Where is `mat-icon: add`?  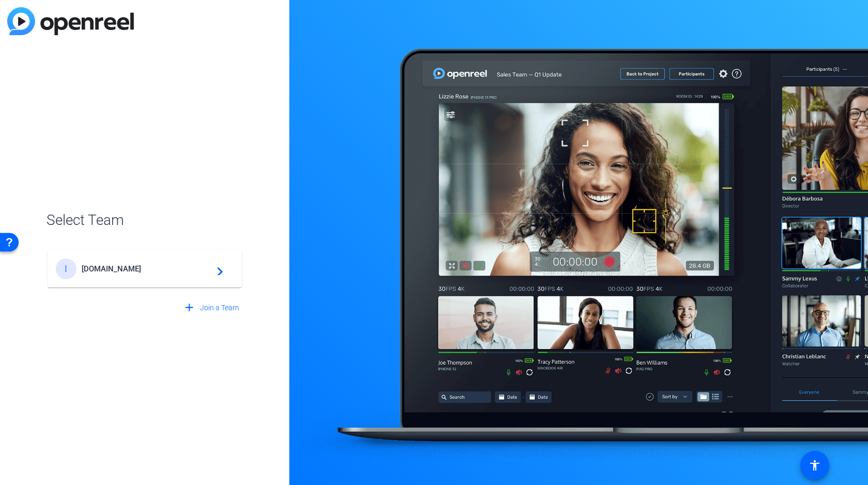
mat-icon: add is located at coordinates (189, 308).